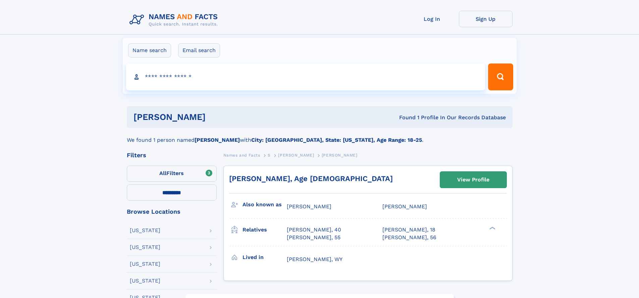  Describe the element at coordinates (404, 117) in the screenshot. I see `div: Found 1 Profile In Our Records Database` at that location.